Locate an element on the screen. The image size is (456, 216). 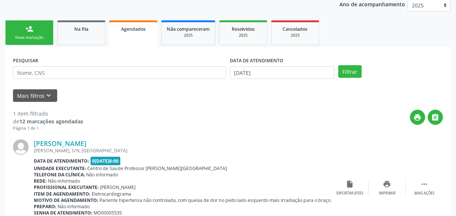
strong: 12 marcações agendadas is located at coordinates (51, 121).